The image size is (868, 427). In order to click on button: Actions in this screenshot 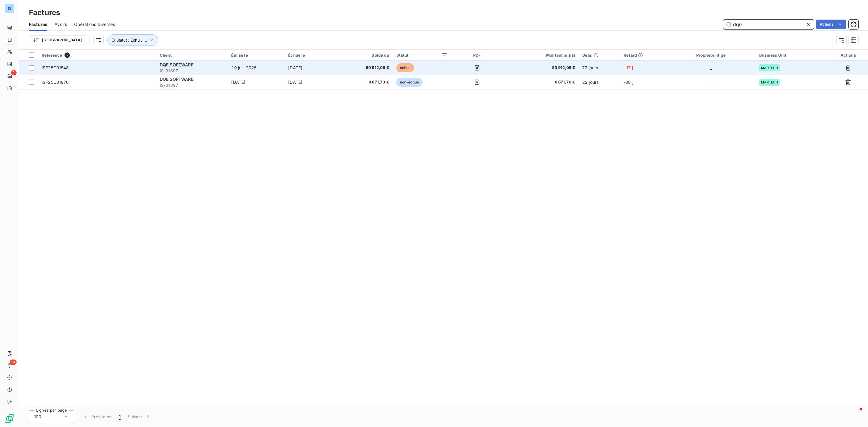, I will do `click(831, 24)`.